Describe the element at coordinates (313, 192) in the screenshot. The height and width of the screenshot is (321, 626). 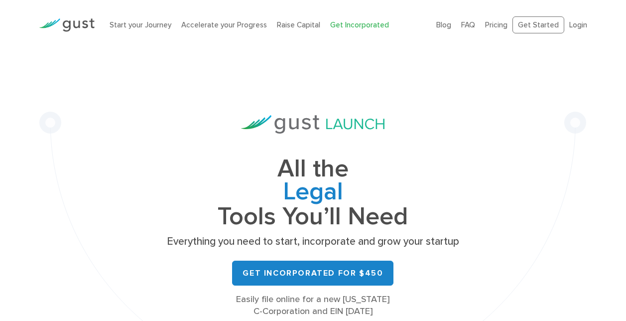
I see `h1: All the Tools You’ll Need` at that location.